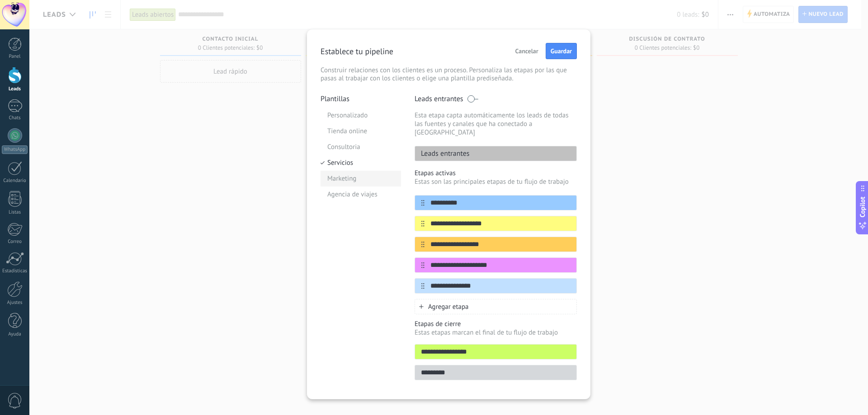 The image size is (868, 415). I want to click on p: Esta etapa capta automáticamente los leads de todas las fuentes y canales que ha conectado a [GEO..., so click(496, 124).